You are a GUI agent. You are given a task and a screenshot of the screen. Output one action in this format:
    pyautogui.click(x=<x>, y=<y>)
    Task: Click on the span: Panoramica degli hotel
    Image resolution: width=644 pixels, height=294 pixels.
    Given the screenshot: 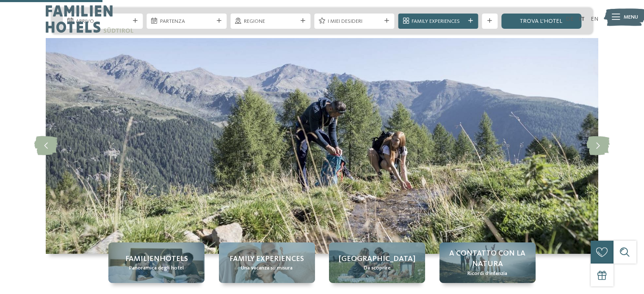 What is the action you would take?
    pyautogui.click(x=156, y=268)
    